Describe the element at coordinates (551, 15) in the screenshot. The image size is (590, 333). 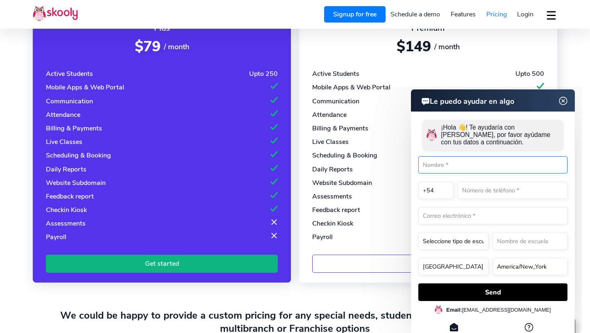
I see `button: dropdown menu` at that location.